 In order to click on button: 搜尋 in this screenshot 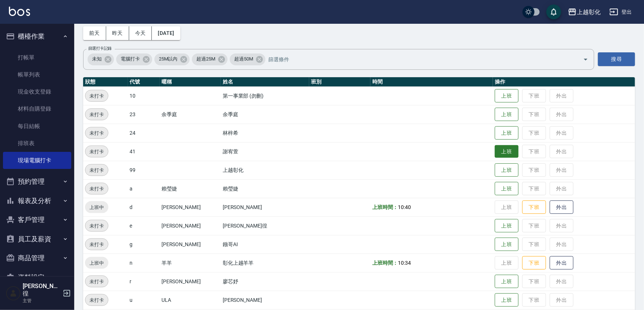, I will do `click(616, 59)`.